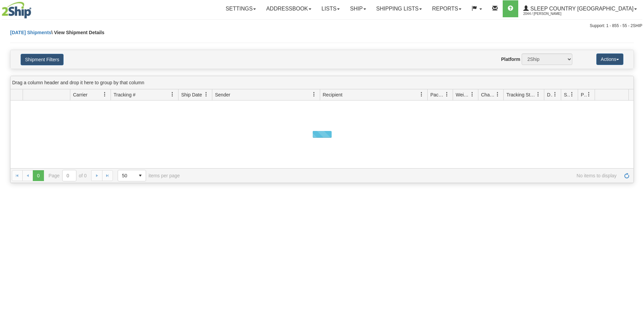  I want to click on span: 50, so click(126, 176).